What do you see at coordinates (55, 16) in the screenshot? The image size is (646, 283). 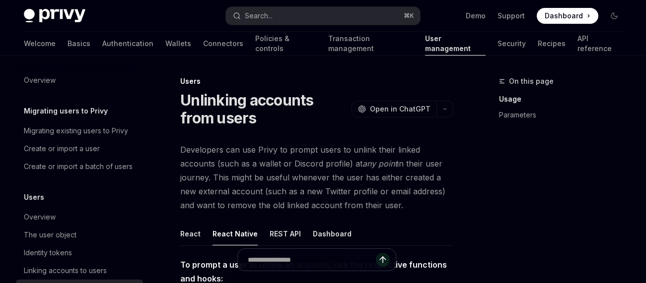 I see `img: dark logo` at bounding box center [55, 16].